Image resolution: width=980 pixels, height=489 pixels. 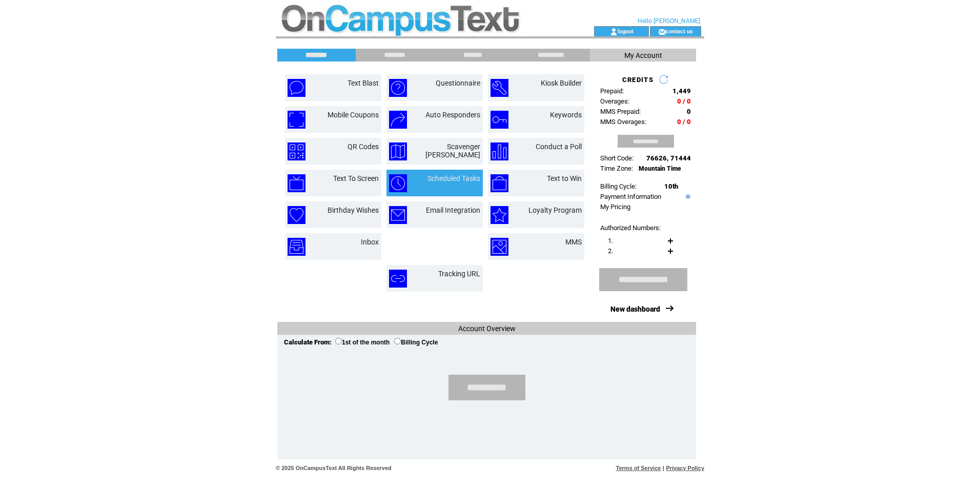 I want to click on a: Email Integration, so click(x=453, y=210).